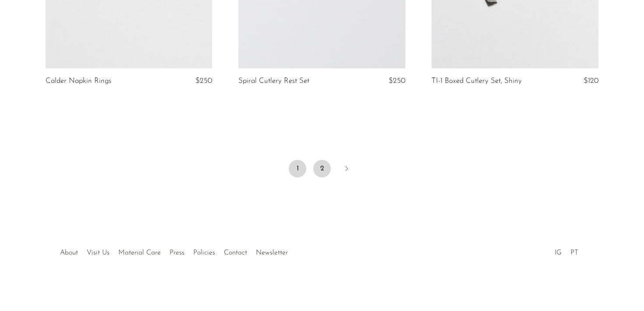 The height and width of the screenshot is (311, 644). Describe the element at coordinates (235, 253) in the screenshot. I see `a: Contact` at that location.